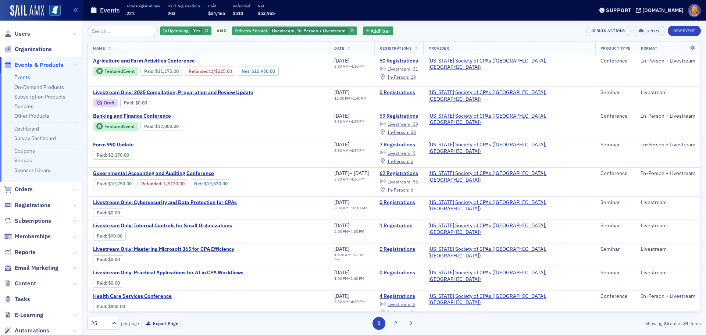 Image resolution: width=706 pixels, height=335 pixels. I want to click on time: 10:10 AM, so click(359, 208).